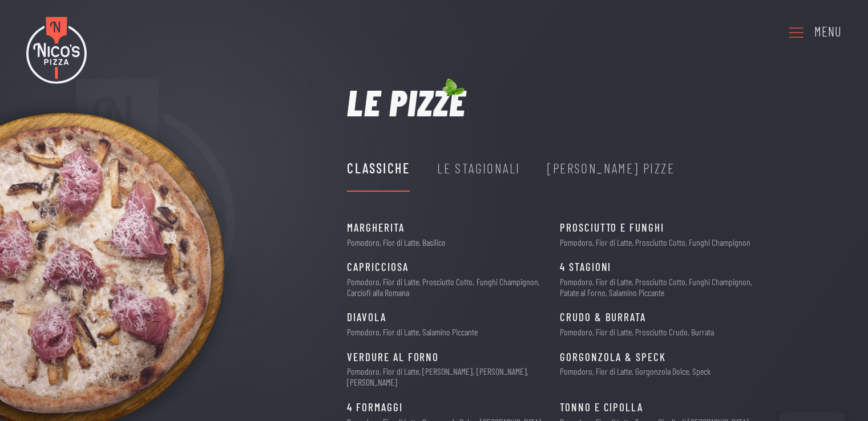 This screenshot has width=868, height=421. Describe the element at coordinates (585, 267) in the screenshot. I see `span: 4 Stagioni` at that location.